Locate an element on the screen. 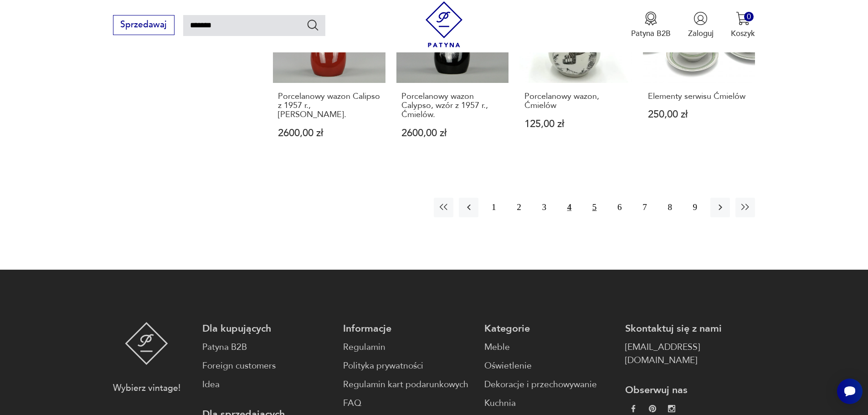 Image resolution: width=868 pixels, height=415 pixels. p: 250,00 zł is located at coordinates (699, 114).